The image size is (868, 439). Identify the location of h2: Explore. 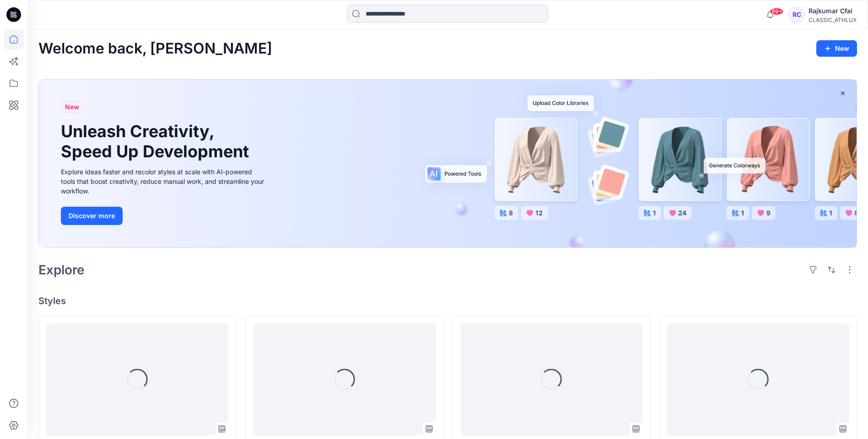
(61, 270).